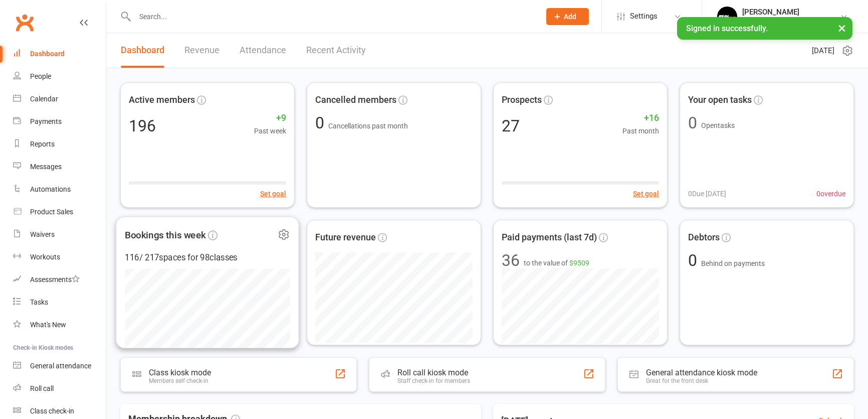 The image size is (868, 419). What do you see at coordinates (46, 122) in the screenshot?
I see `div: Payments` at bounding box center [46, 122].